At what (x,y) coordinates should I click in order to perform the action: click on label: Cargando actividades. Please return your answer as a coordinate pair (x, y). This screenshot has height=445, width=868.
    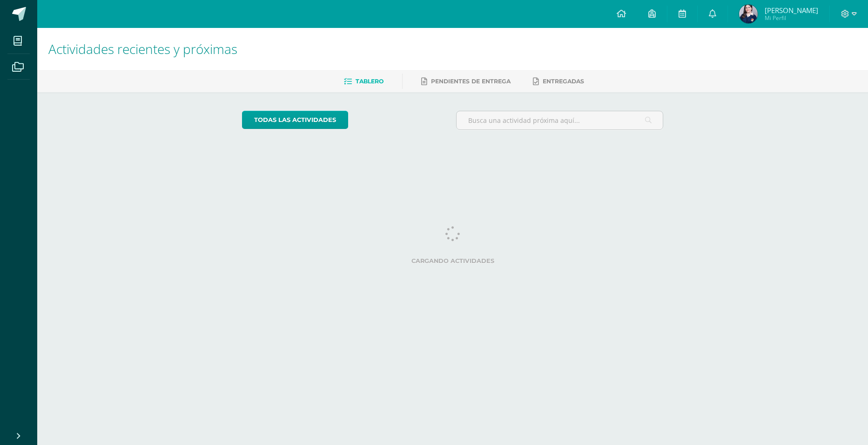
    Looking at the image, I should click on (453, 261).